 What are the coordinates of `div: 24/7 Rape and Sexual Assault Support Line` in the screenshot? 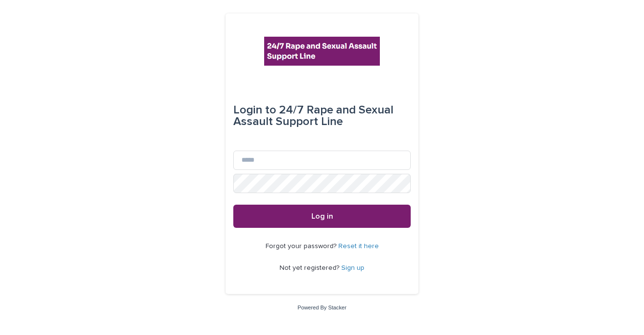 It's located at (322, 116).